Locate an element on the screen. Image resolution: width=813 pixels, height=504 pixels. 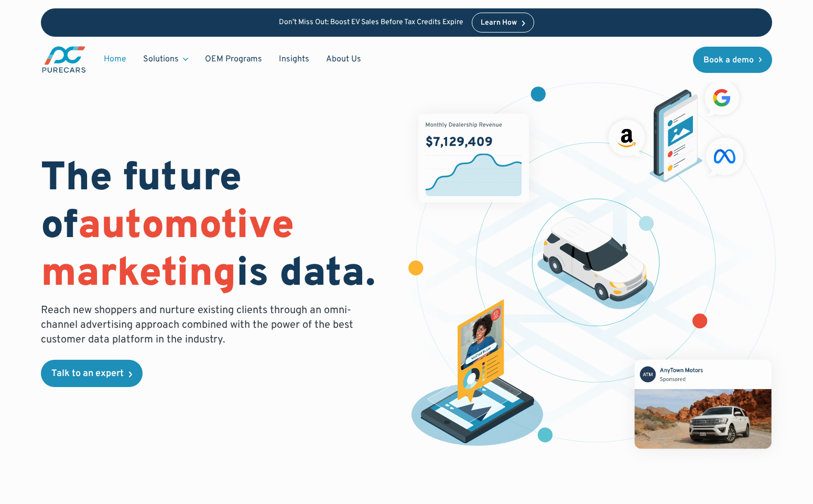
img: persona of a buyer is located at coordinates (477, 375).